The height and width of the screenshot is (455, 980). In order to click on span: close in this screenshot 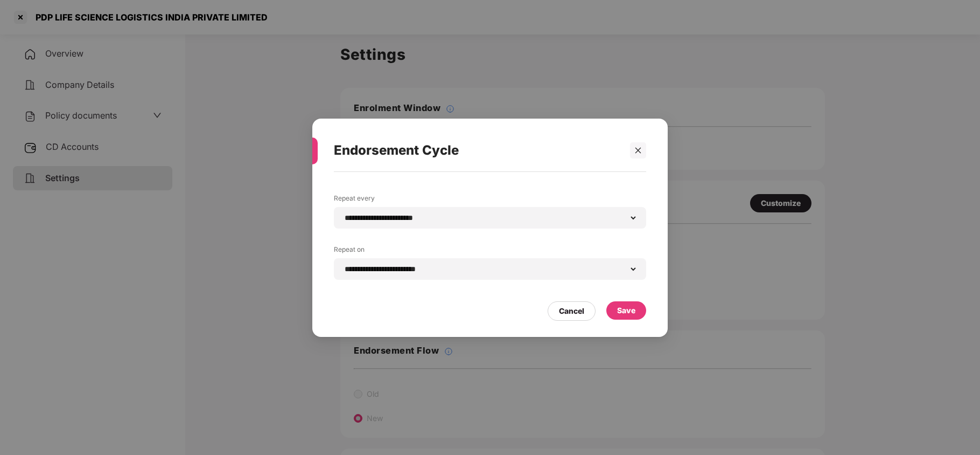, I will do `click(638, 150)`.